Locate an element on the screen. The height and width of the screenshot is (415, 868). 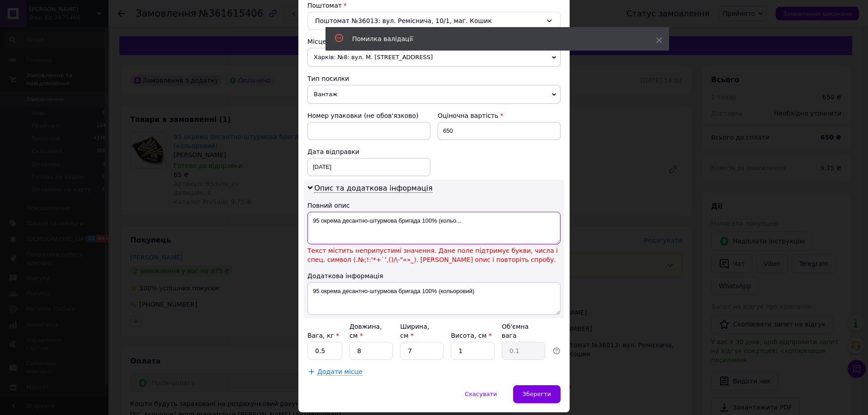
div: Поштомат is located at coordinates (434, 6).